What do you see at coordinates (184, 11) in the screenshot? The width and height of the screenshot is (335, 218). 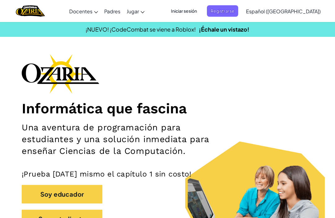 I see `button: Iniciar sesión` at bounding box center [184, 11].